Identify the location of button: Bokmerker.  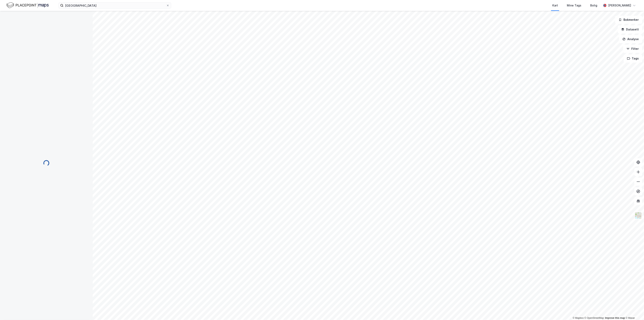
(629, 20).